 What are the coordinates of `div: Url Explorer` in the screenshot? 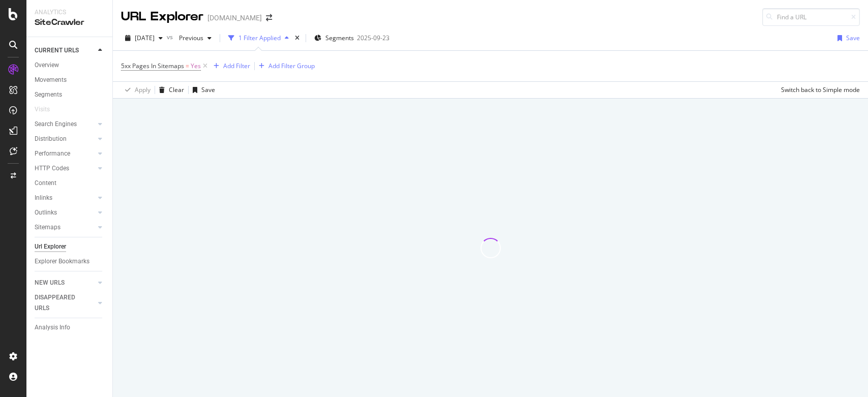 It's located at (50, 246).